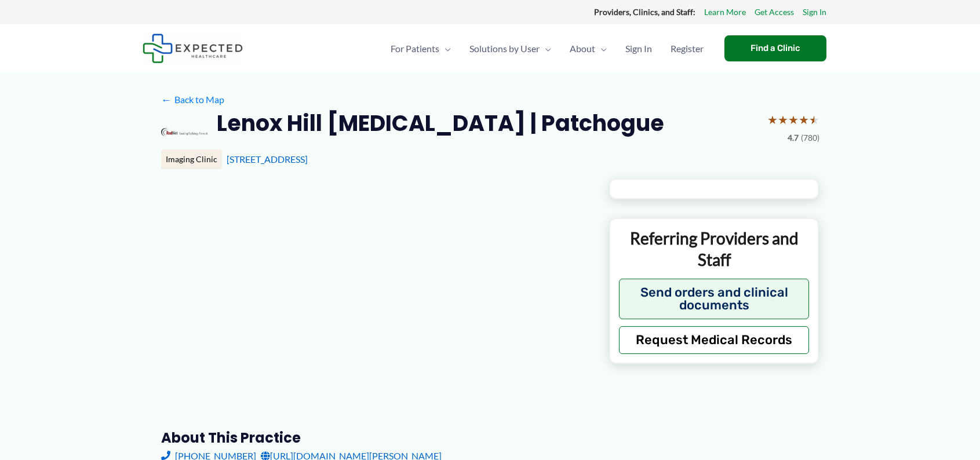 The width and height of the screenshot is (980, 460). I want to click on img: Expected Healthcare Logo - side, dark font, small, so click(192, 48).